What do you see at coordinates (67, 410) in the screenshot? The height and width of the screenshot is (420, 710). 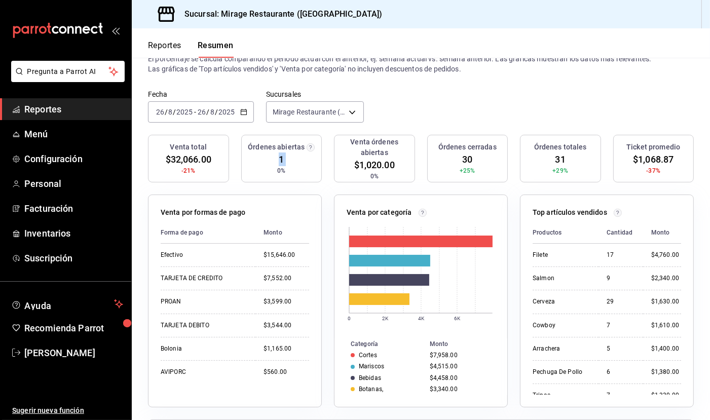 I see `span: Sugerir nueva función` at bounding box center [67, 410].